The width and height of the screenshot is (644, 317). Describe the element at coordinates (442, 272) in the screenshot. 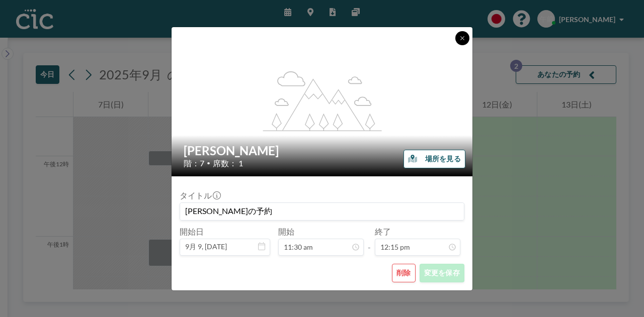

I see `font: 変更を保存` at that location.